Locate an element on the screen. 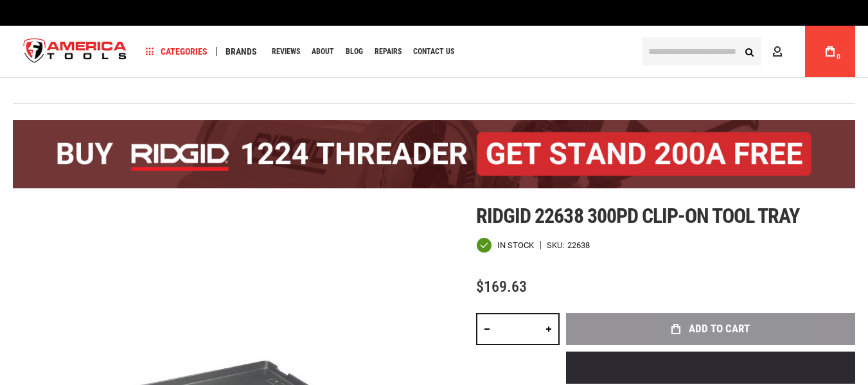  a: About is located at coordinates (322, 51).